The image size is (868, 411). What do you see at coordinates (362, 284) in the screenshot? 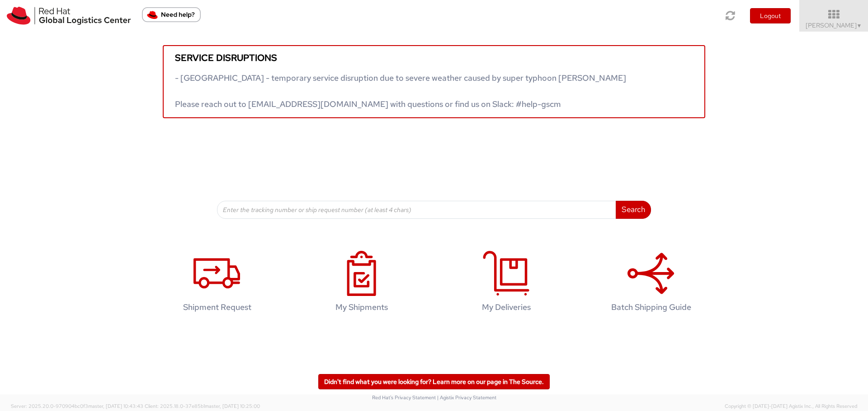
I see `a: My Shipments` at bounding box center [362, 284].